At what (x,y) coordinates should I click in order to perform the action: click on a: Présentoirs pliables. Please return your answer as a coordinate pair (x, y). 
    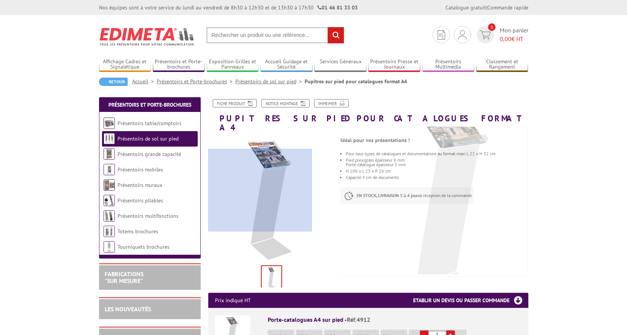
    Looking at the image, I should click on (140, 200).